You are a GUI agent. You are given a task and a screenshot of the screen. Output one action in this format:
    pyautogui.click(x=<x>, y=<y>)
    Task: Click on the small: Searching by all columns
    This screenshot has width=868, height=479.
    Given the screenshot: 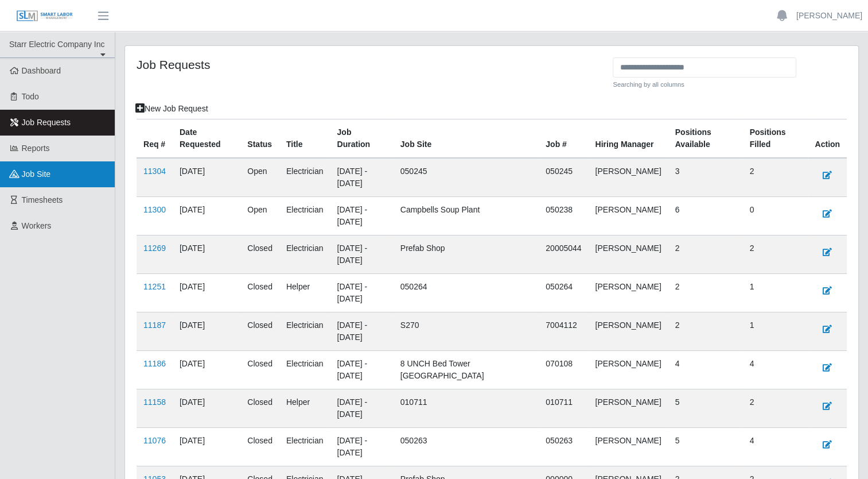 What is the action you would take?
    pyautogui.click(x=705, y=85)
    